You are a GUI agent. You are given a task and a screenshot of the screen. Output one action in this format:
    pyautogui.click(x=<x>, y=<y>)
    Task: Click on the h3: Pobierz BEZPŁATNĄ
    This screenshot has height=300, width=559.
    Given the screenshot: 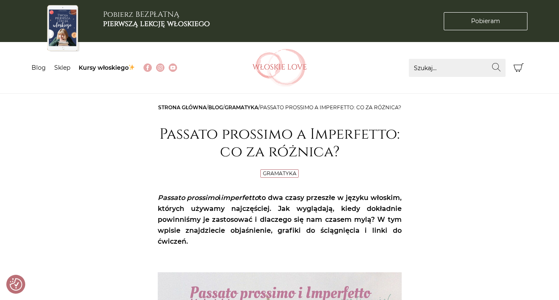 What is the action you would take?
    pyautogui.click(x=156, y=19)
    